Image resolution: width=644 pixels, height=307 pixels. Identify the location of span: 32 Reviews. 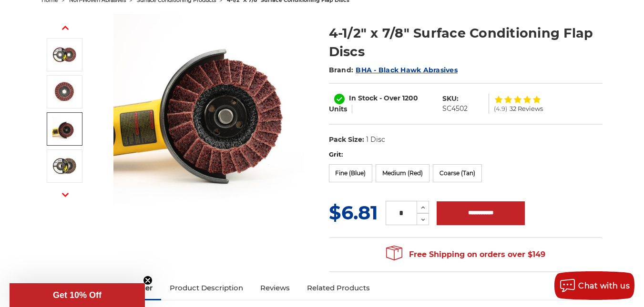
(526, 109).